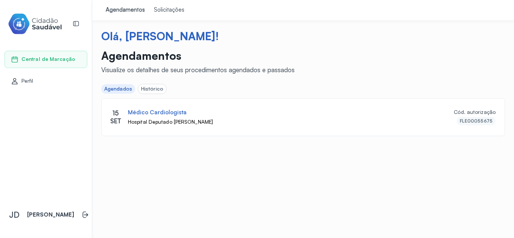 This screenshot has height=238, width=514. What do you see at coordinates (35, 24) in the screenshot?
I see `img: cidadao-saudavel-filled-logo.svg` at bounding box center [35, 24].